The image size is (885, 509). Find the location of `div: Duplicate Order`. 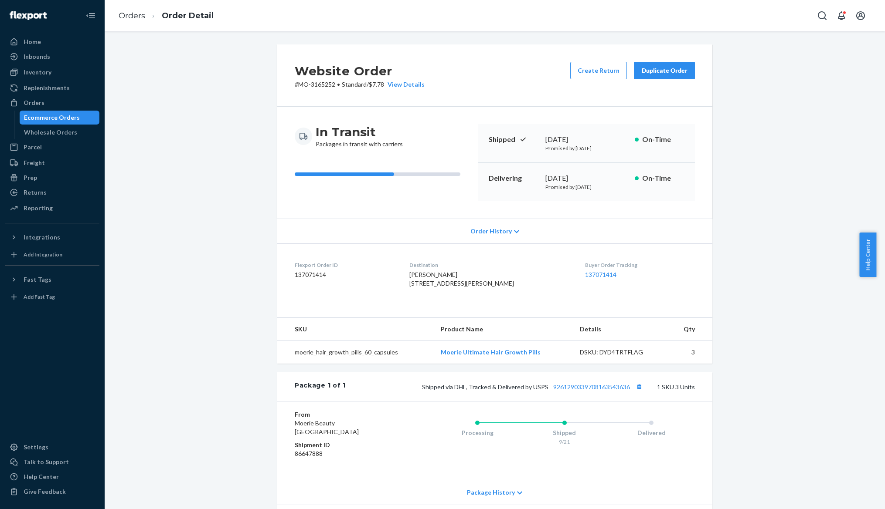

div: Duplicate Order is located at coordinates (664, 71).